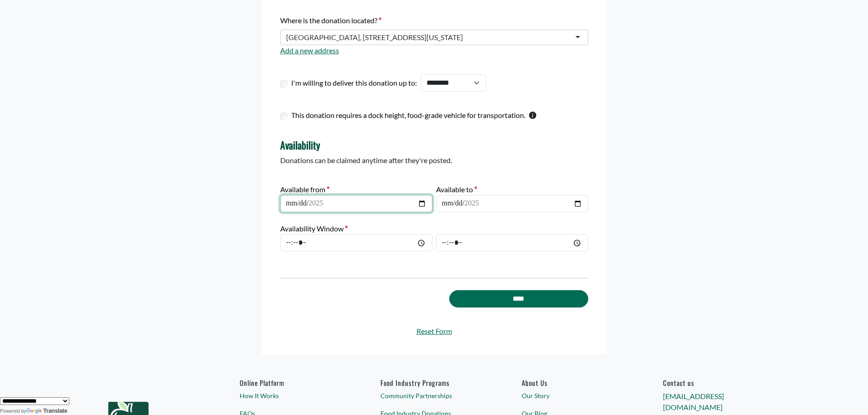 The width and height of the screenshot is (868, 415). I want to click on h6: Food Industry Programs, so click(434, 383).